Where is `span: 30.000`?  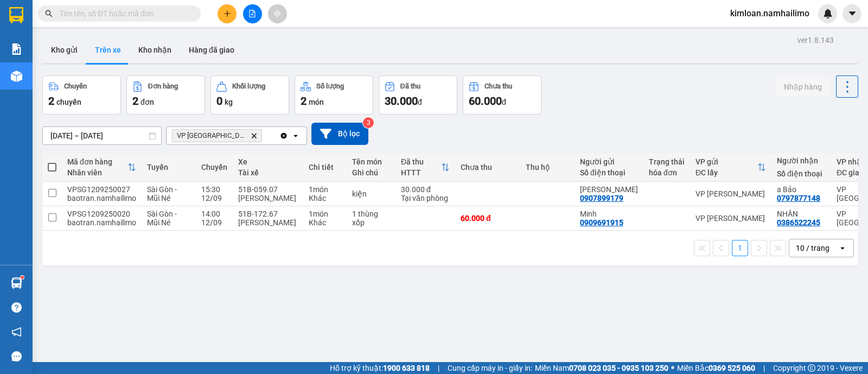
span: 30.000 is located at coordinates (400, 101).